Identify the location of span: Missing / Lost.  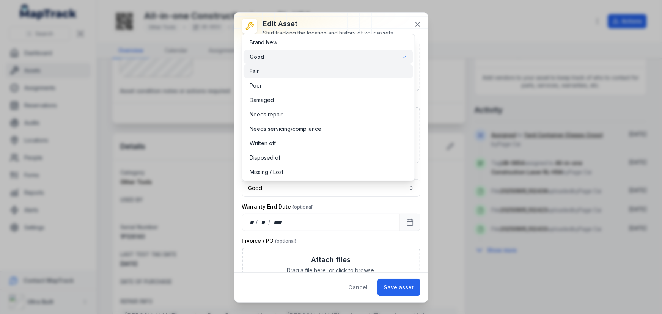
(266, 172).